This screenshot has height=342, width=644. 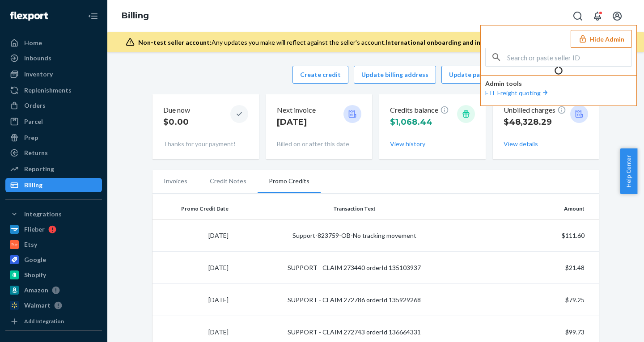 I want to click on li: Credit Notes, so click(x=228, y=181).